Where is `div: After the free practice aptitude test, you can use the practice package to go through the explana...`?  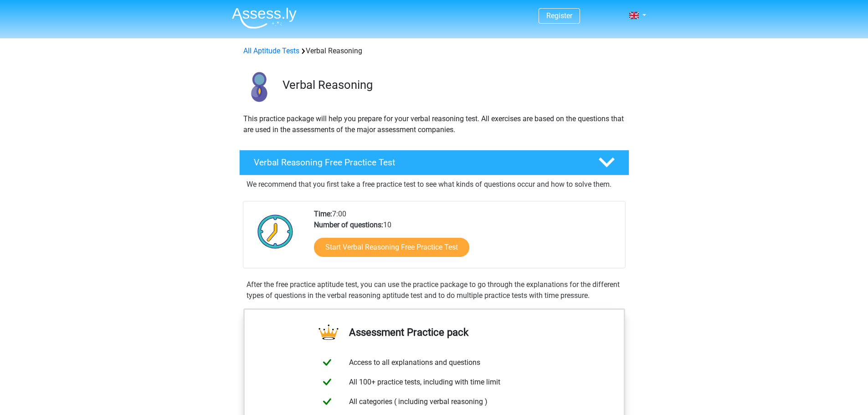
div: After the free practice aptitude test, you can use the practice package to go through the explana... is located at coordinates (434, 291).